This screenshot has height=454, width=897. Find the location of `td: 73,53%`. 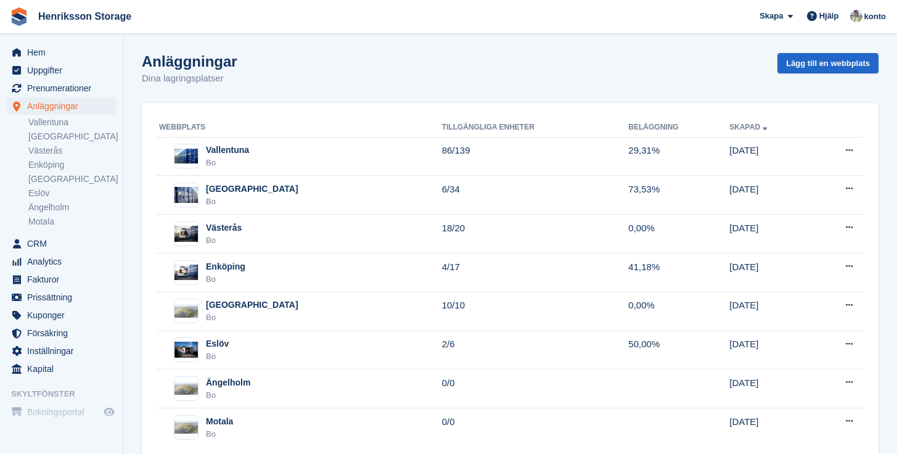

td: 73,53% is located at coordinates (679, 195).